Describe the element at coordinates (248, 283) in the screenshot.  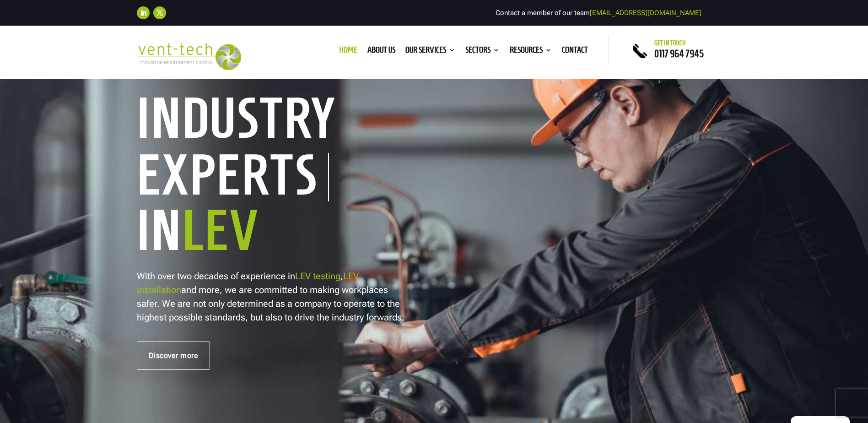
I see `a: LEV installation` at that location.